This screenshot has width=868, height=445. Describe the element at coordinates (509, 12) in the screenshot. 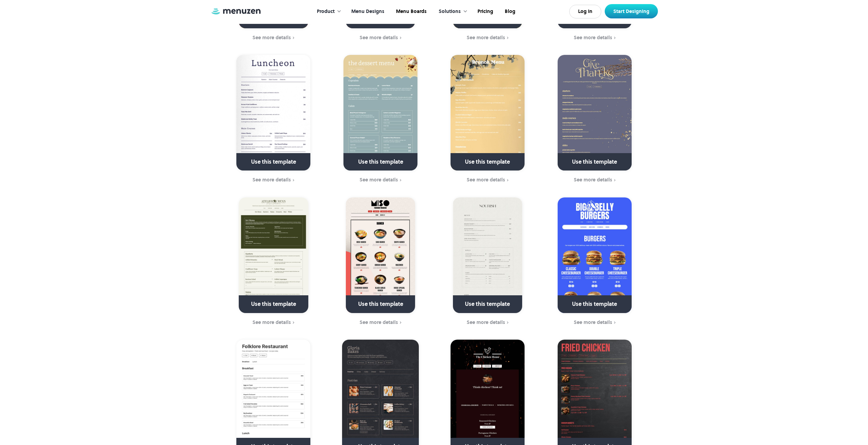

I see `a: Blog` at that location.